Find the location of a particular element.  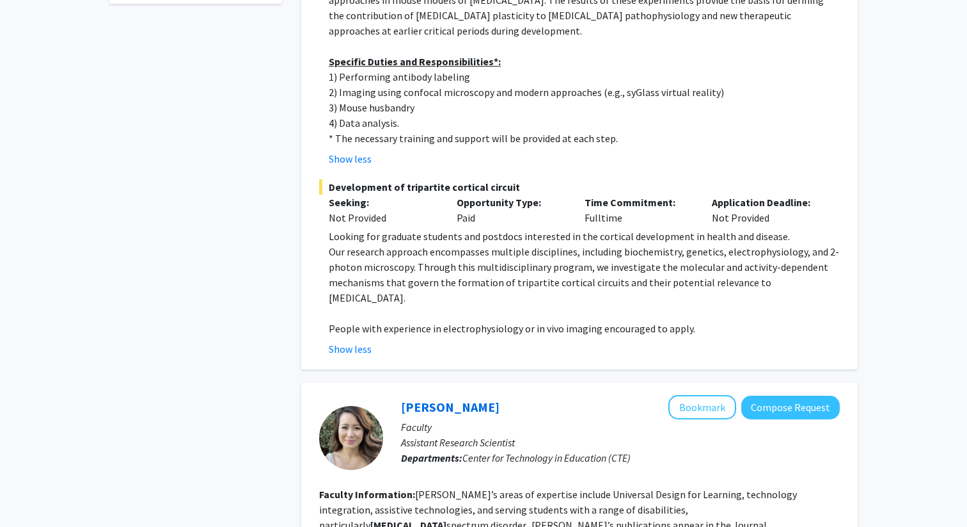

p: Our research approach encompasses multiple disciplines, including biochemistry, genetics, electro... is located at coordinates (584, 274).